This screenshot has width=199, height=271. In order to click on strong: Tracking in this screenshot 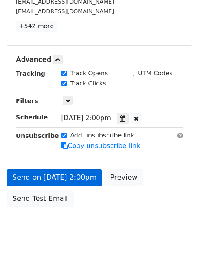, I will do `click(30, 74)`.